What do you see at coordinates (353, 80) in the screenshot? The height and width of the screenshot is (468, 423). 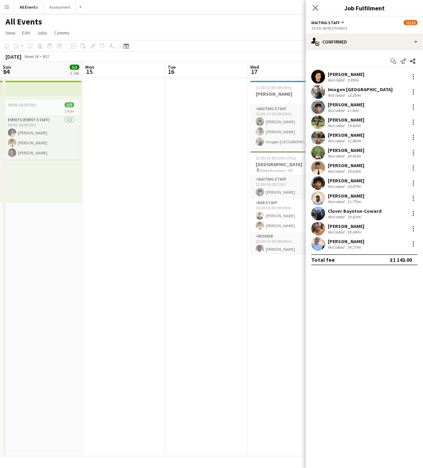 I see `div: 3.95mi` at bounding box center [353, 80].